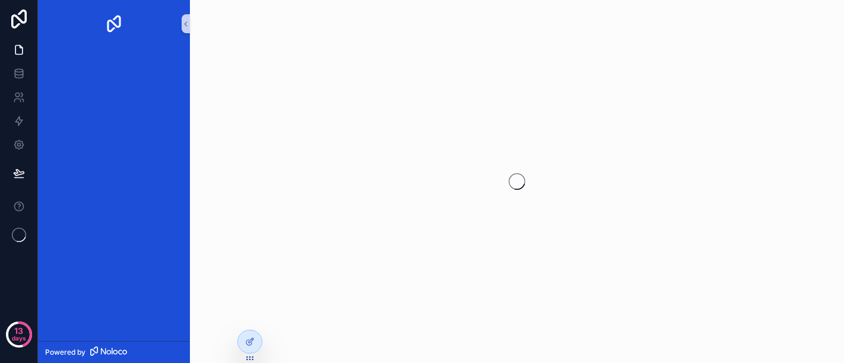 Image resolution: width=844 pixels, height=363 pixels. What do you see at coordinates (19, 338) in the screenshot?
I see `p: days` at bounding box center [19, 338].